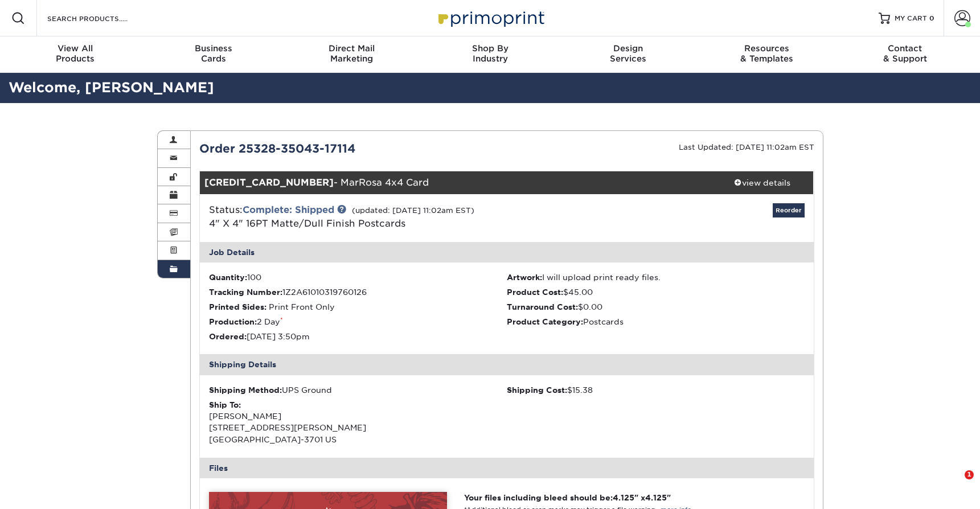 The image size is (980, 509). I want to click on li: Postcards, so click(655, 322).